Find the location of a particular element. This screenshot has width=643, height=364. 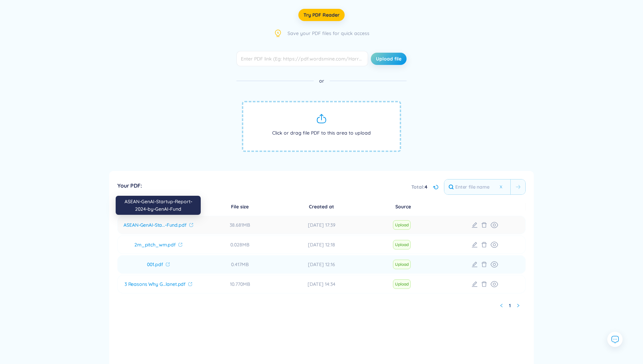

div: v 4.0.25 is located at coordinates (26, 14).